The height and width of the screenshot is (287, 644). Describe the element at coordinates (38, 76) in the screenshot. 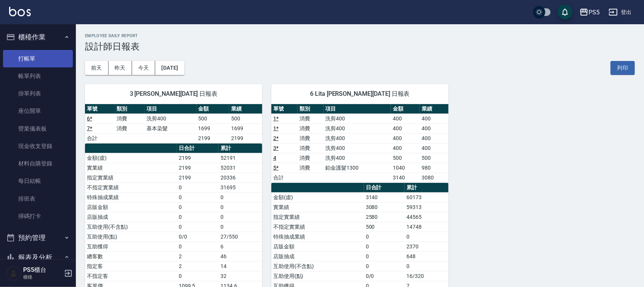

I see `a: 帳單列表` at that location.